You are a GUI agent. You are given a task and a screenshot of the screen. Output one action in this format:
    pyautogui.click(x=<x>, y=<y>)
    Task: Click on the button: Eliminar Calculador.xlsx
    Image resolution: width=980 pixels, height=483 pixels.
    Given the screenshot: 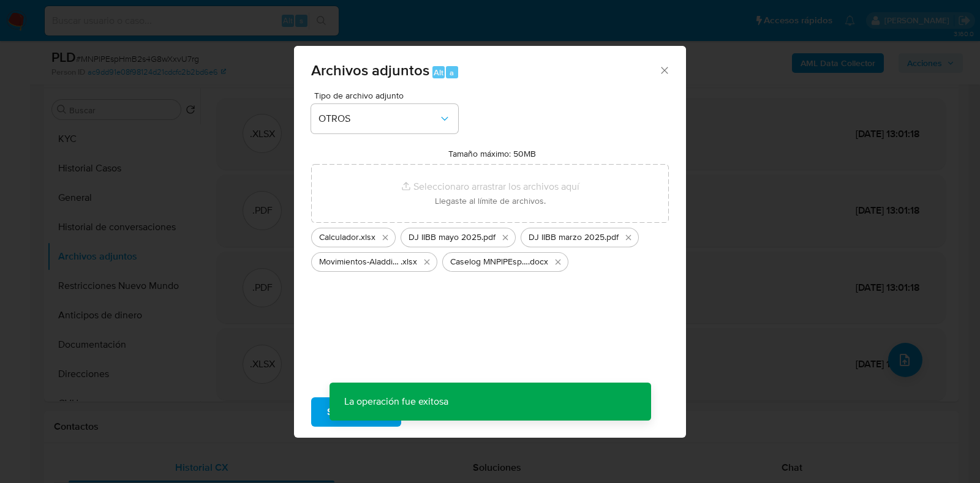 What is the action you would take?
    pyautogui.click(x=385, y=238)
    